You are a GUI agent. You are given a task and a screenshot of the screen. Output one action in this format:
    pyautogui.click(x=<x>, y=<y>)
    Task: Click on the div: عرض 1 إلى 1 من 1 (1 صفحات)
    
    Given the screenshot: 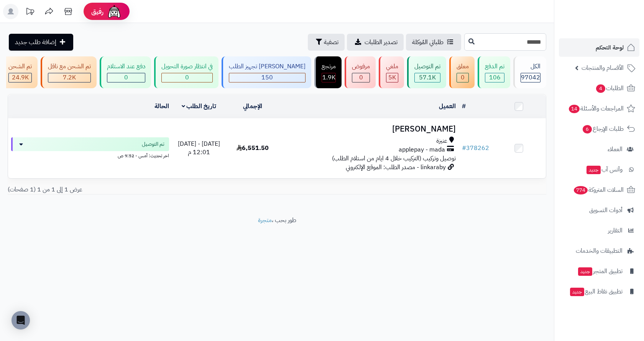 What is the action you would take?
    pyautogui.click(x=140, y=190)
    